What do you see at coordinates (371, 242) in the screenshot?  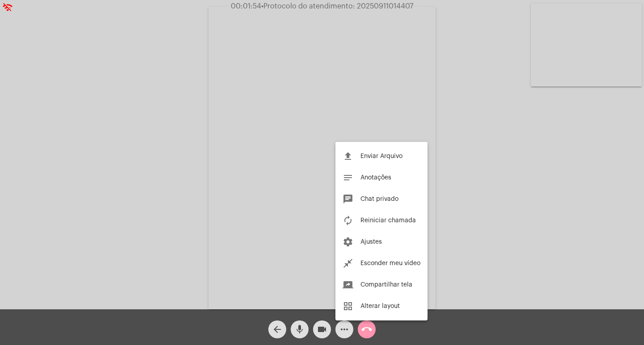 I see `span: Ajustes` at bounding box center [371, 242].